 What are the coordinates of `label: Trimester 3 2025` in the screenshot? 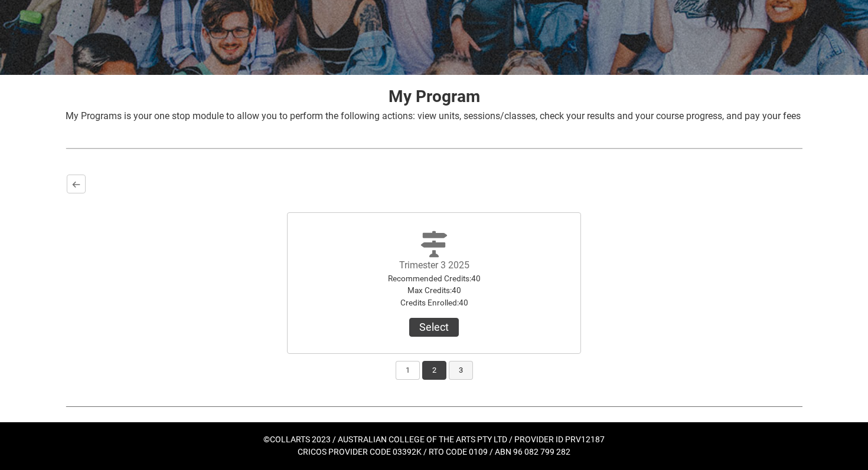 It's located at (434, 265).